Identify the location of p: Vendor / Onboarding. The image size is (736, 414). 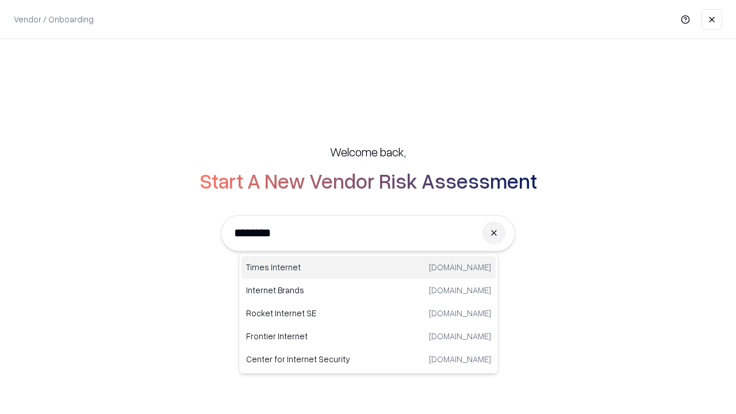
(53, 19).